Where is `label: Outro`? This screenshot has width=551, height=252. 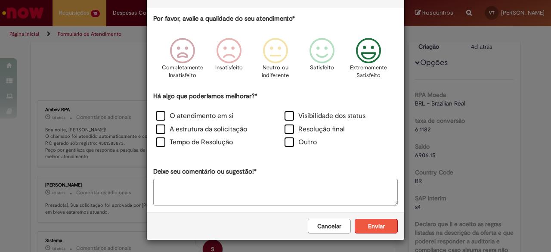
label: Outro is located at coordinates (301, 142).